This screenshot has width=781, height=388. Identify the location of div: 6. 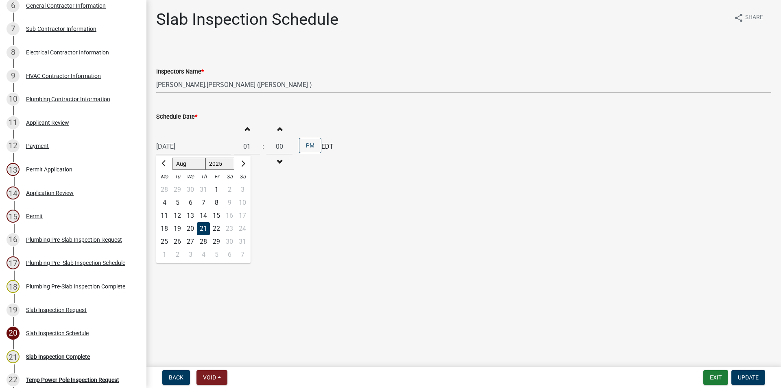
(190, 203).